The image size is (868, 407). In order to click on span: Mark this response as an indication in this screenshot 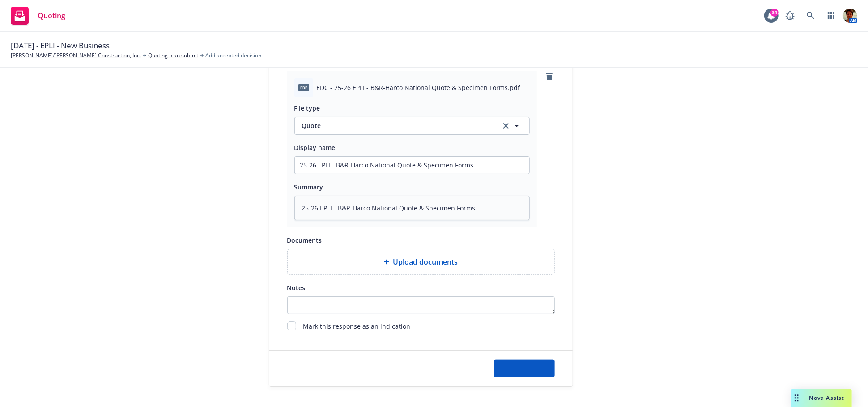, I will do `click(357, 327)`.